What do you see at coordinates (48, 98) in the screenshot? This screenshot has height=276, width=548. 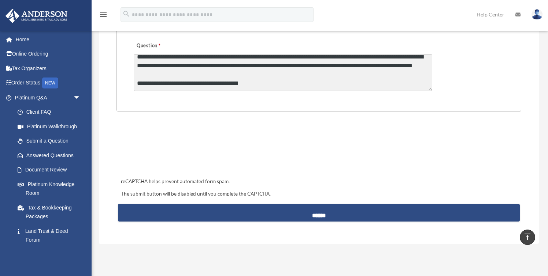 I see `a: Platinum Q&Aarrow_drop_down` at bounding box center [48, 98].